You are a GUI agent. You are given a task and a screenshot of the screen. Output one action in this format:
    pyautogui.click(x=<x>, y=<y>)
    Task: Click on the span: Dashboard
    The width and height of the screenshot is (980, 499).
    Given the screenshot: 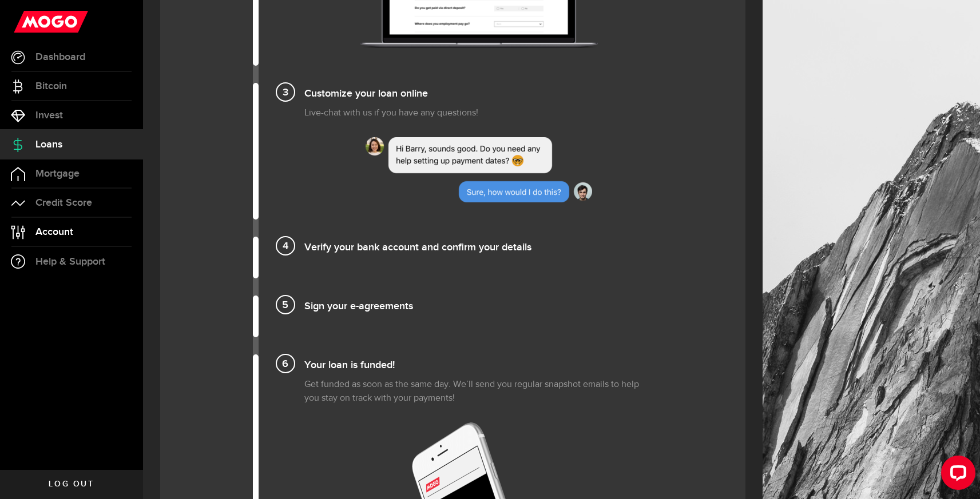 What is the action you would take?
    pyautogui.click(x=60, y=58)
    